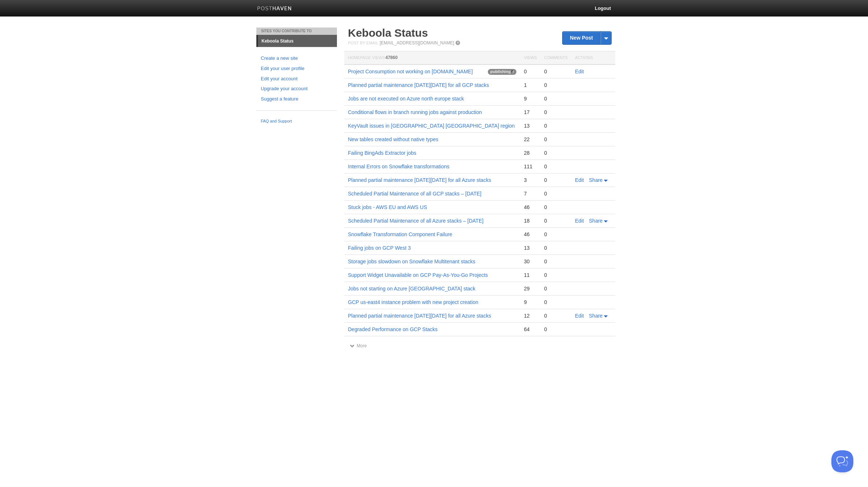  I want to click on a: Storage jobs slowdown on Snowflake Multitenant stacks, so click(412, 261).